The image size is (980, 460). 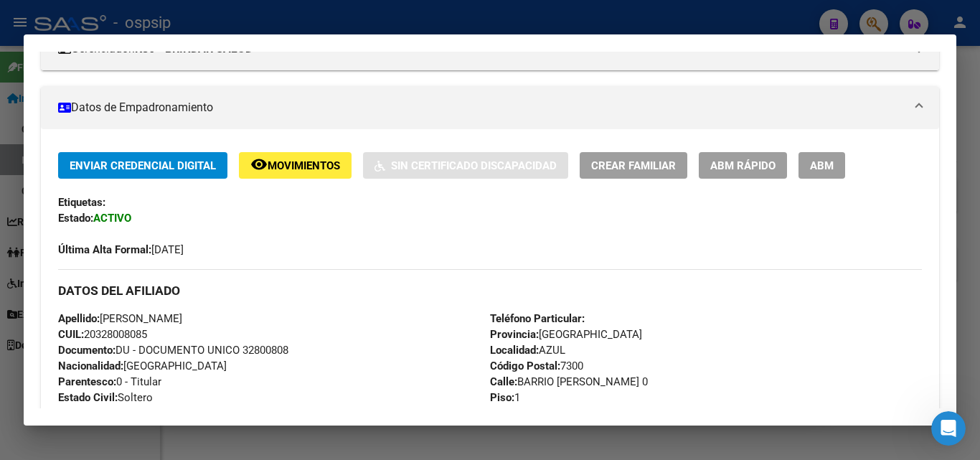 I want to click on button: Movimientos, so click(x=295, y=165).